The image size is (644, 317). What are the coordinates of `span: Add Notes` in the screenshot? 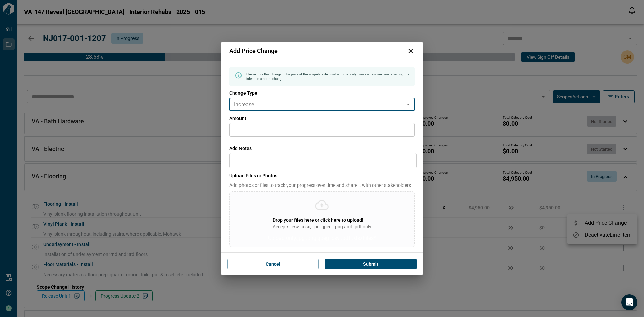 It's located at (323, 149).